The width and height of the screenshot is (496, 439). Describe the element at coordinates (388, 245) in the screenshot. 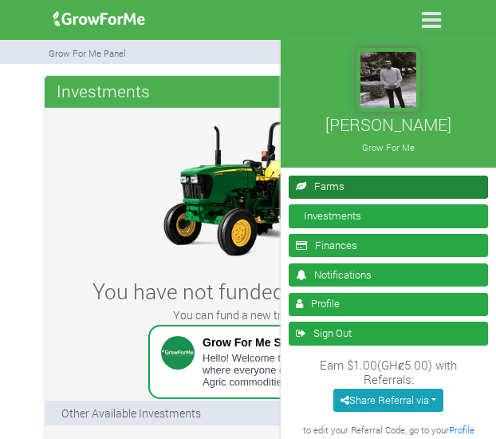

I see `a: Finances` at that location.